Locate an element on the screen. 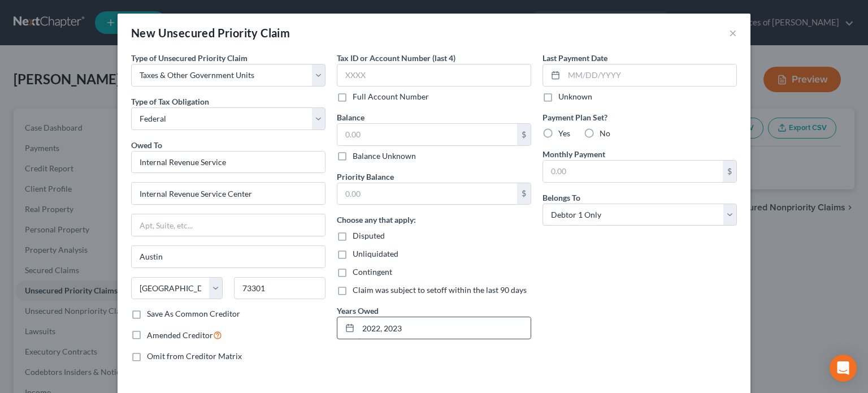 The width and height of the screenshot is (868, 393). input: Apt, Suite, etc... is located at coordinates (228, 225).